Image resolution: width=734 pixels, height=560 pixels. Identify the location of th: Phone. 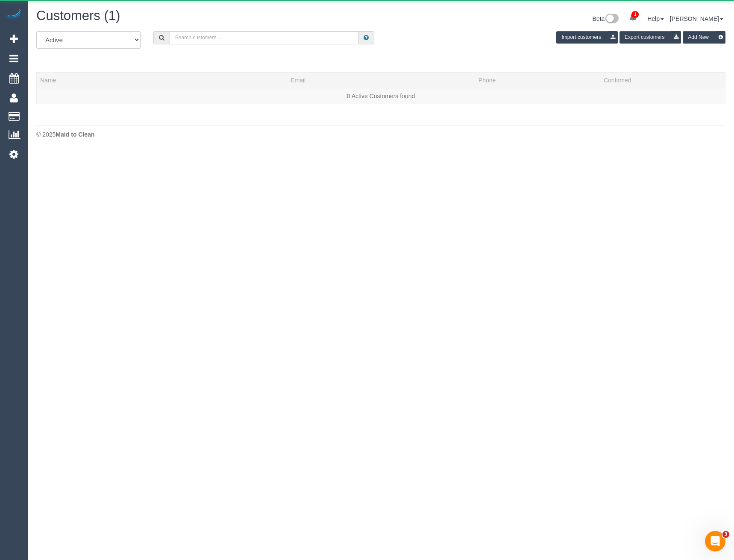
(537, 79).